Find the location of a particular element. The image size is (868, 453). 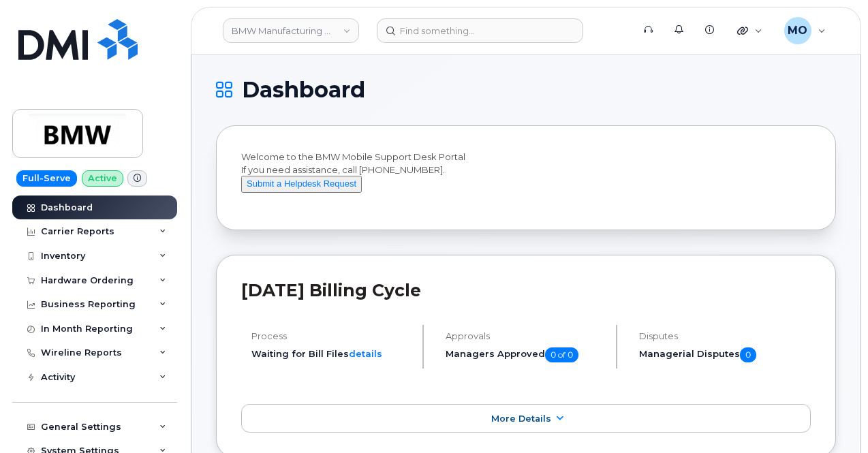

span: 0 is located at coordinates (748, 355).